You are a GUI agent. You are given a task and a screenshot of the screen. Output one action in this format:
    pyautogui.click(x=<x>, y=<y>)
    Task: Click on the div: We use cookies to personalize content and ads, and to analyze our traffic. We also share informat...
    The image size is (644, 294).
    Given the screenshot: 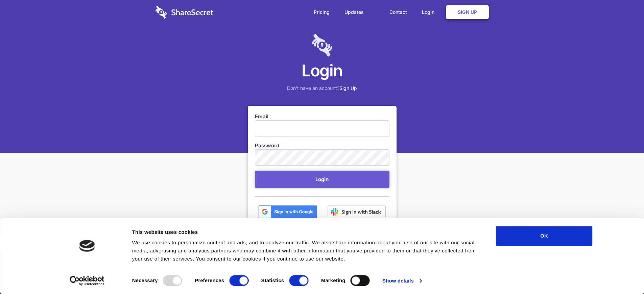 What is the action you would take?
    pyautogui.click(x=307, y=251)
    